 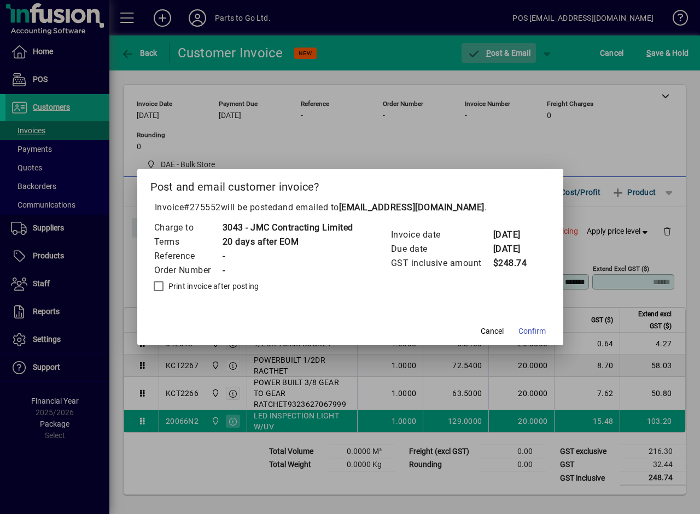 I want to click on td: 3043 - JMC Contracting Limited, so click(x=287, y=228).